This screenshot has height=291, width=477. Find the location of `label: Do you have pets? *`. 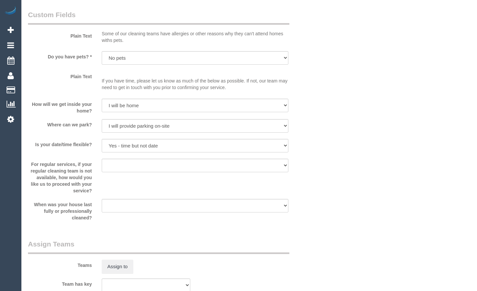

label: Do you have pets? * is located at coordinates (60, 55).